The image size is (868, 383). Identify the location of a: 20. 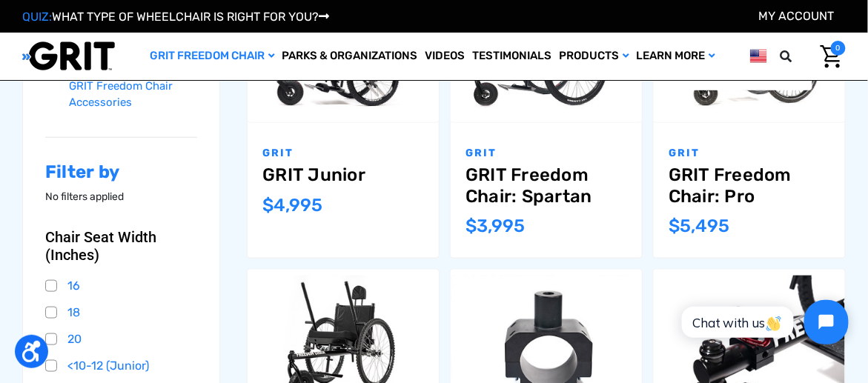
(121, 339).